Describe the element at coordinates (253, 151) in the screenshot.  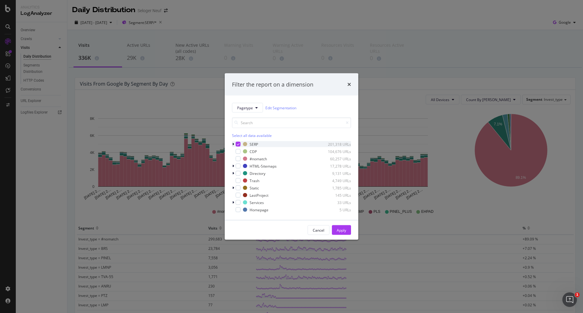
I see `div: CDP` at that location.